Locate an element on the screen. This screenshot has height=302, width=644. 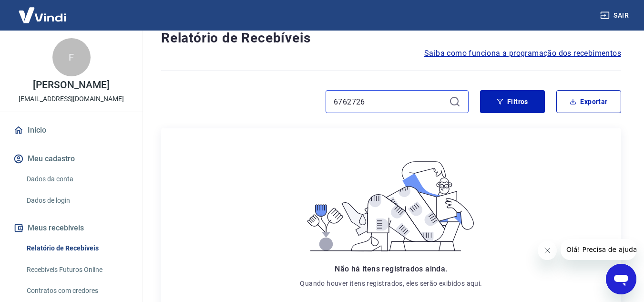
button: Meus recebíveis is located at coordinates (71, 228).